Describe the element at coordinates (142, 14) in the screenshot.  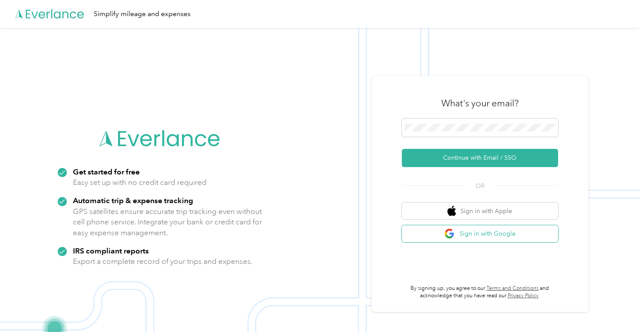
I see `div: Simplify mileage and expenses` at that location.